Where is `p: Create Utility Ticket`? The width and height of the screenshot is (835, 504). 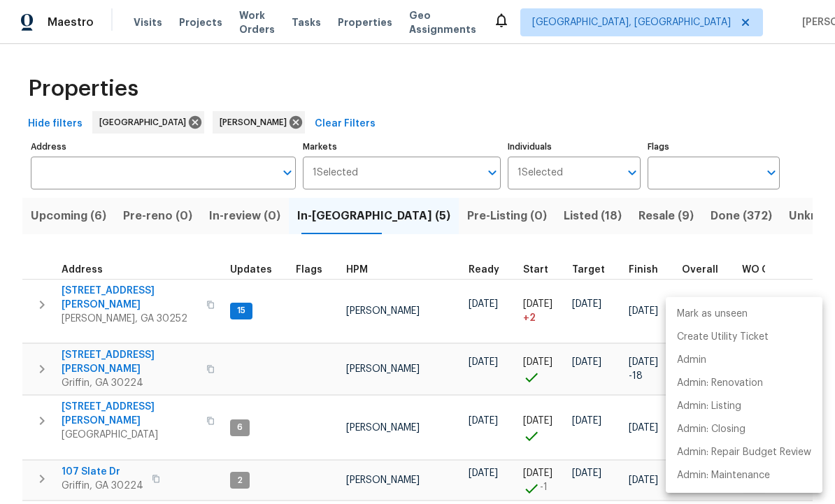
p: Create Utility Ticket is located at coordinates (723, 337).